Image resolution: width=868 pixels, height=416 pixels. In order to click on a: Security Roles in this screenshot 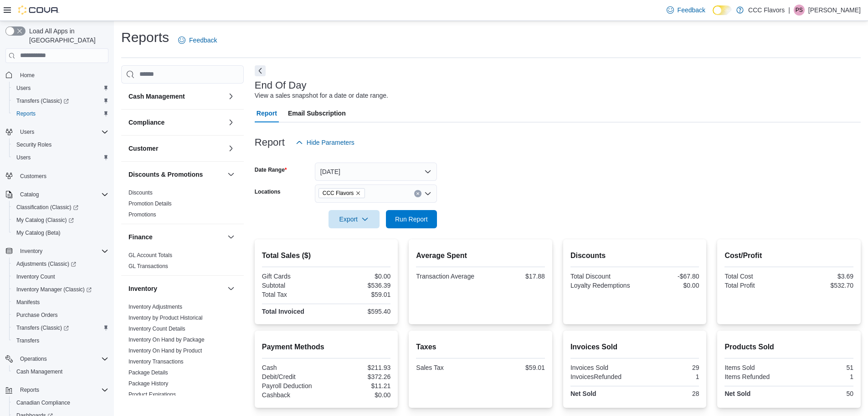, I will do `click(34, 145)`.